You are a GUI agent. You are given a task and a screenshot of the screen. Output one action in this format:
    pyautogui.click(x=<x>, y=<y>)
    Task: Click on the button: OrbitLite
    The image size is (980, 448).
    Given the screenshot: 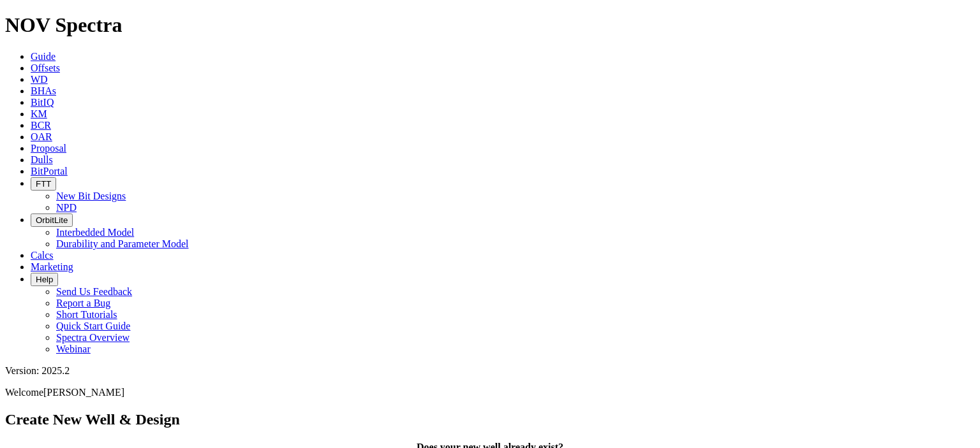 What is the action you would take?
    pyautogui.click(x=52, y=220)
    